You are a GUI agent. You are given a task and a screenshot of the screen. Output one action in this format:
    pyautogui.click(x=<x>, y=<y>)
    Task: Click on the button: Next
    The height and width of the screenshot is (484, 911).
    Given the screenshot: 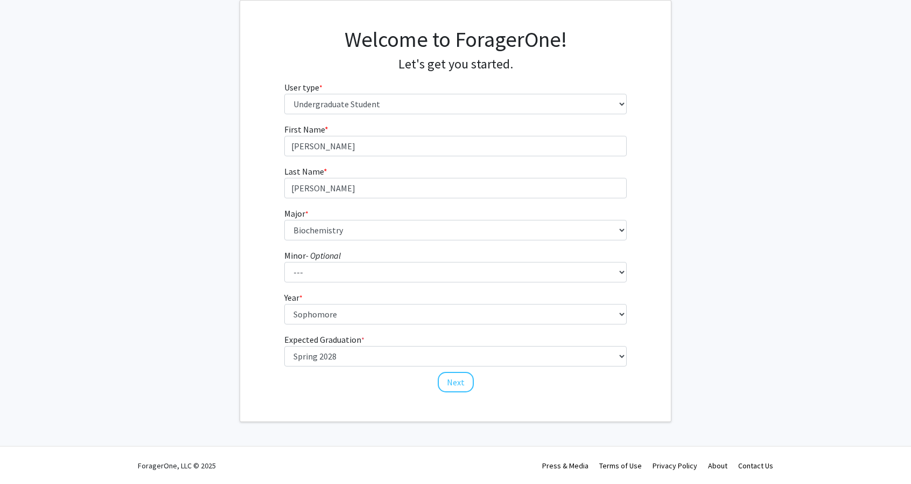 What is the action you would take?
    pyautogui.click(x=456, y=382)
    